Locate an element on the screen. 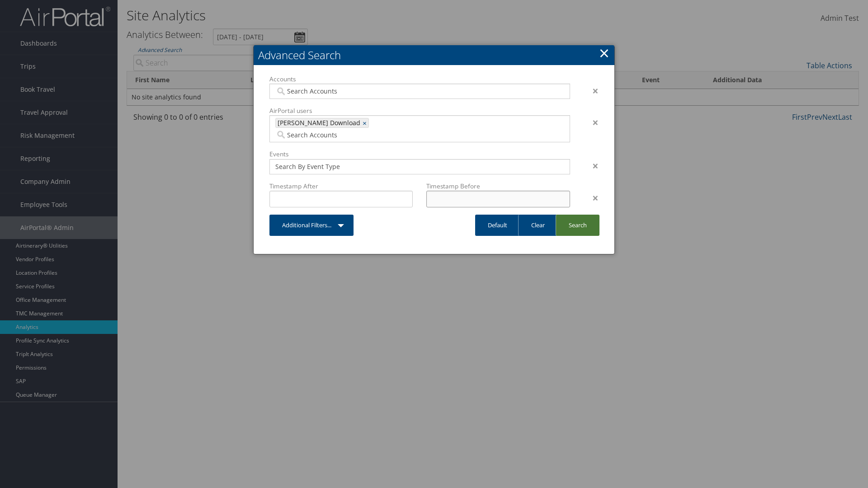 The width and height of the screenshot is (868, 488). h2: Advanced Search is located at coordinates (434, 55).